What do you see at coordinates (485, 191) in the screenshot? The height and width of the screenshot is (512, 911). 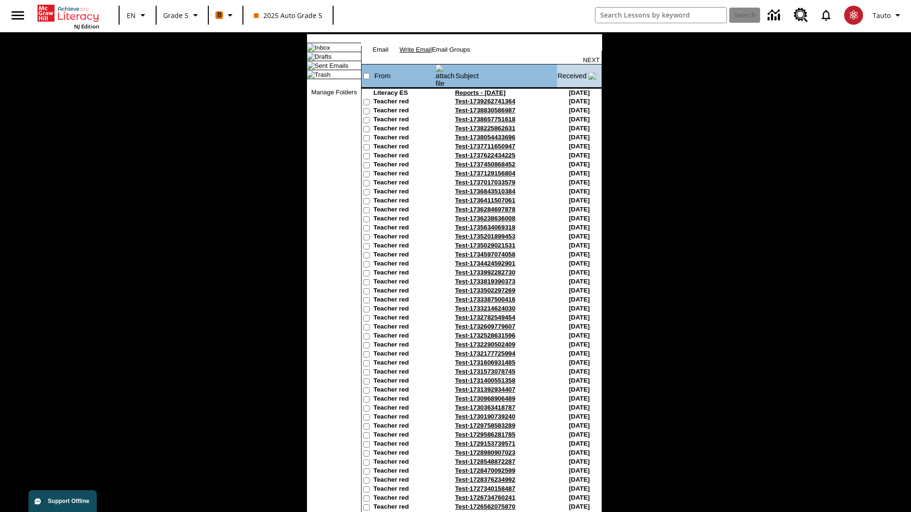 I see `a: Test-1736843510384` at bounding box center [485, 191].